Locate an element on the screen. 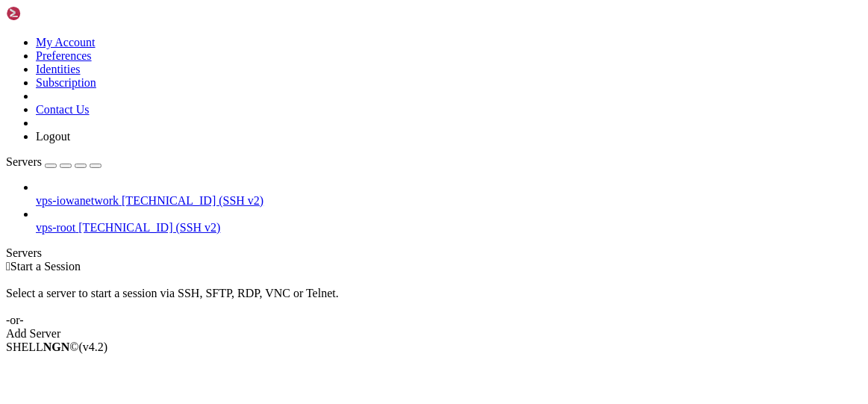 The width and height of the screenshot is (868, 404). b: NGN is located at coordinates (57, 346).